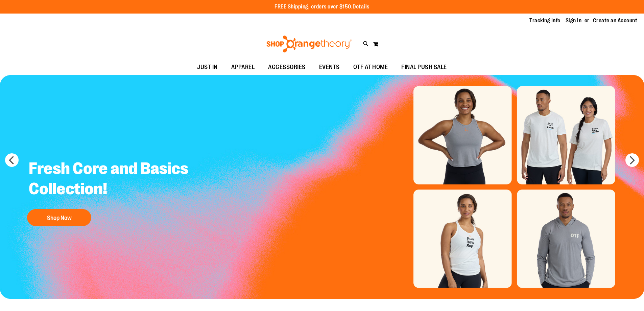 The image size is (644, 311). What do you see at coordinates (113, 179) in the screenshot?
I see `h2: Fresh Core and Basics Collection!` at bounding box center [113, 179].